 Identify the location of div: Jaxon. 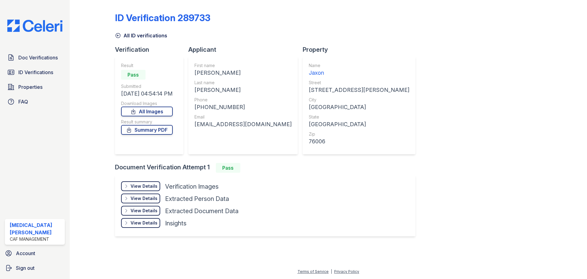
(359, 73).